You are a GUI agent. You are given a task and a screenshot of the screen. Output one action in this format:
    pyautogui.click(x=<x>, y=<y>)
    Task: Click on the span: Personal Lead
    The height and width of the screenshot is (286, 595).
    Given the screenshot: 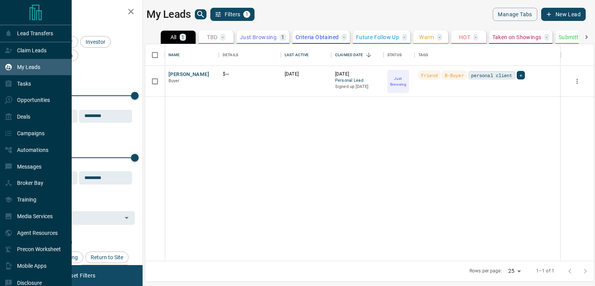 What is the action you would take?
    pyautogui.click(x=357, y=81)
    